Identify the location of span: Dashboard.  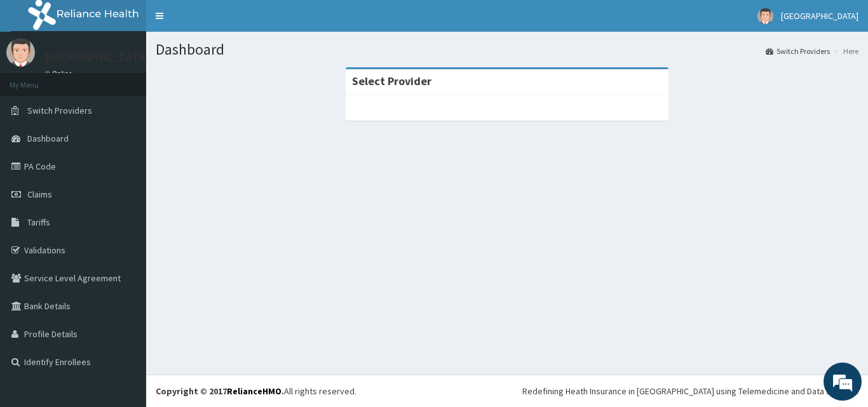
(47, 139).